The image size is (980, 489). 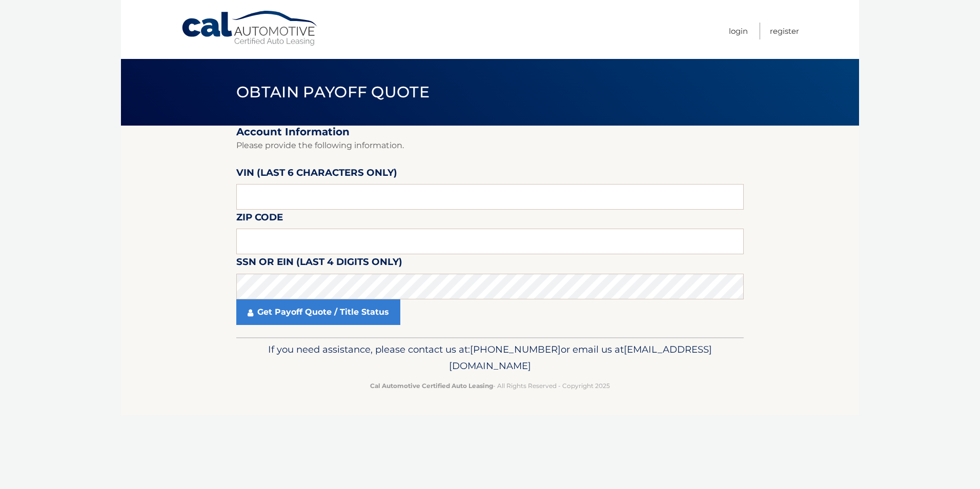 What do you see at coordinates (316, 174) in the screenshot?
I see `label: VIN (last 6 characters only)` at bounding box center [316, 174].